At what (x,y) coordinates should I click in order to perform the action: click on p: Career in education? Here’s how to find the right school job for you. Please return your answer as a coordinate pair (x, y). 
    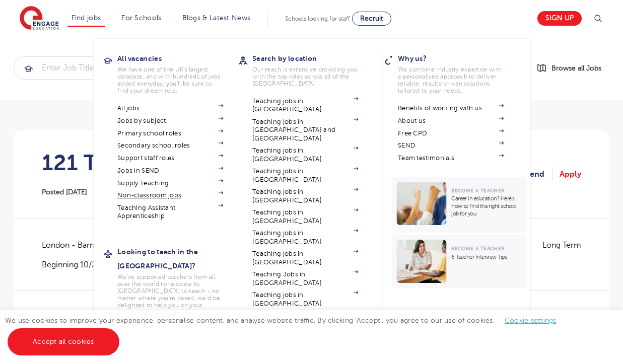
    Looking at the image, I should click on (486, 206).